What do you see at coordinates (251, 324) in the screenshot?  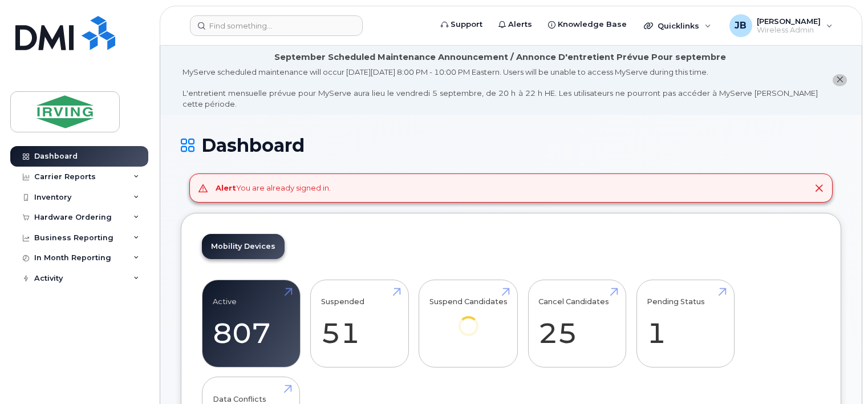 I see `a: Active 807` at bounding box center [251, 324].